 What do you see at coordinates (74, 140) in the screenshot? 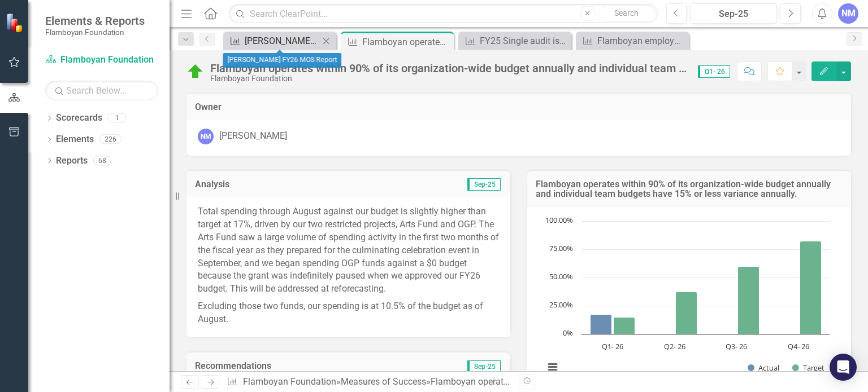
I see `a: Elements` at bounding box center [74, 140].